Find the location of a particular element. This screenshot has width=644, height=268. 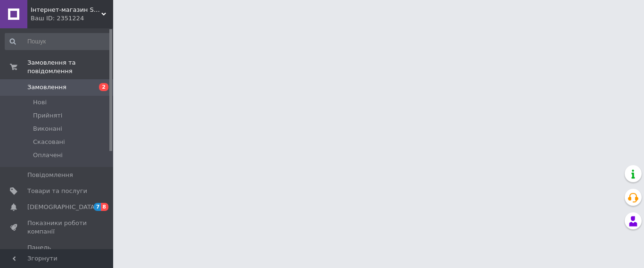

span: Панель управління is located at coordinates (57, 252).